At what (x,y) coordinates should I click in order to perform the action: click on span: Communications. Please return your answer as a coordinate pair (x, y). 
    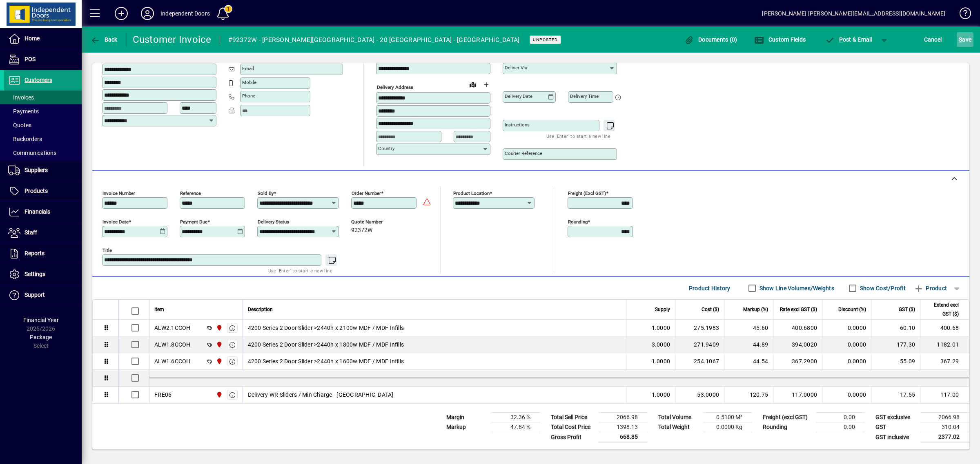
    Looking at the image, I should click on (33, 153).